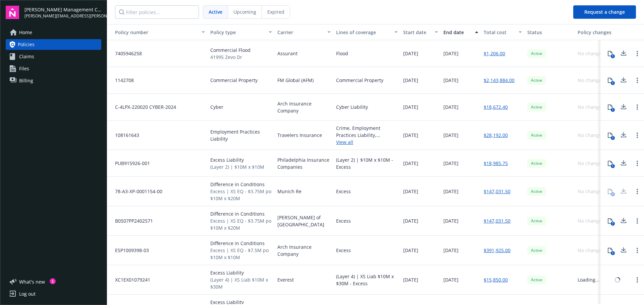  What do you see at coordinates (304, 32) in the screenshot?
I see `button: Carrier` at bounding box center [304, 32].